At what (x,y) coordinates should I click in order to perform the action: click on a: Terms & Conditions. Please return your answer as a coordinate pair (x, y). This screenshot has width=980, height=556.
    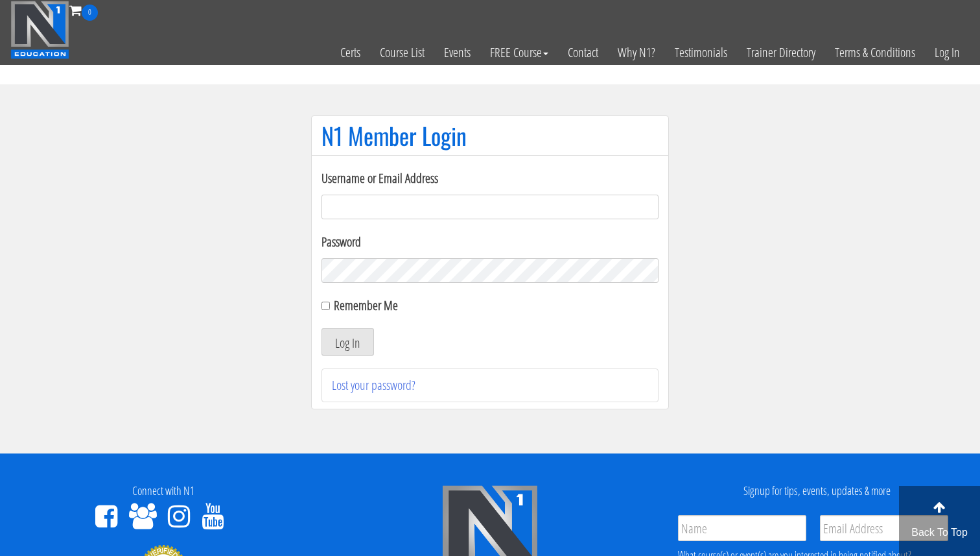
    Looking at the image, I should click on (875, 52).